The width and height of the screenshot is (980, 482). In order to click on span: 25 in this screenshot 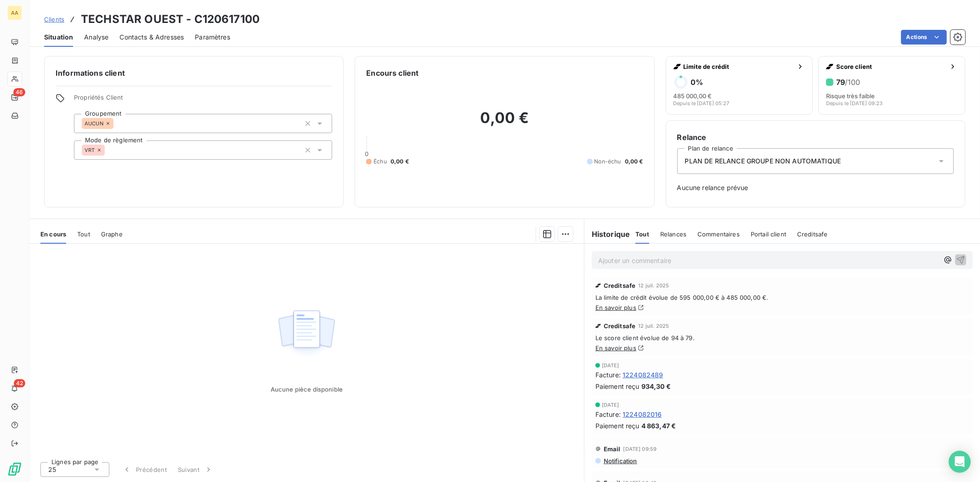, I will do `click(52, 470)`.